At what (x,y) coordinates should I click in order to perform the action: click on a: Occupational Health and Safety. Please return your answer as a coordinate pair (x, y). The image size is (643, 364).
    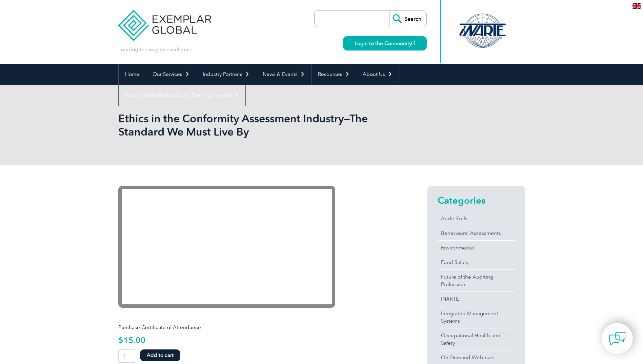
    Looking at the image, I should click on (476, 339).